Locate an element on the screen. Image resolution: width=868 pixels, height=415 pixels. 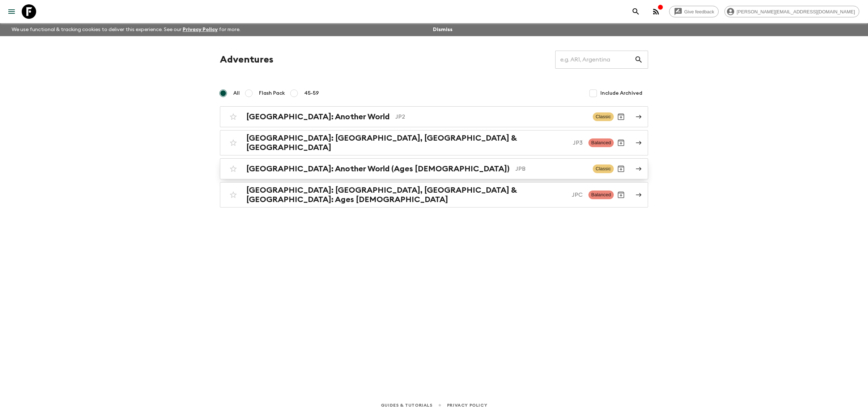
button: menu is located at coordinates (11, 11).